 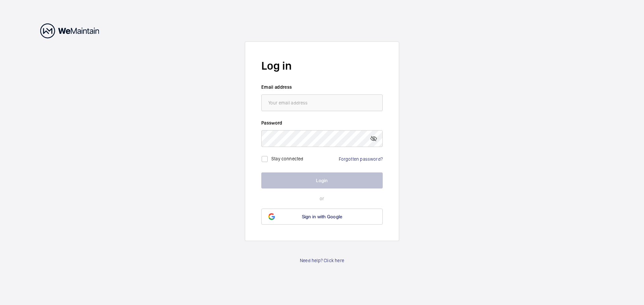 What do you see at coordinates (322, 180) in the screenshot?
I see `button: Login` at bounding box center [322, 180].